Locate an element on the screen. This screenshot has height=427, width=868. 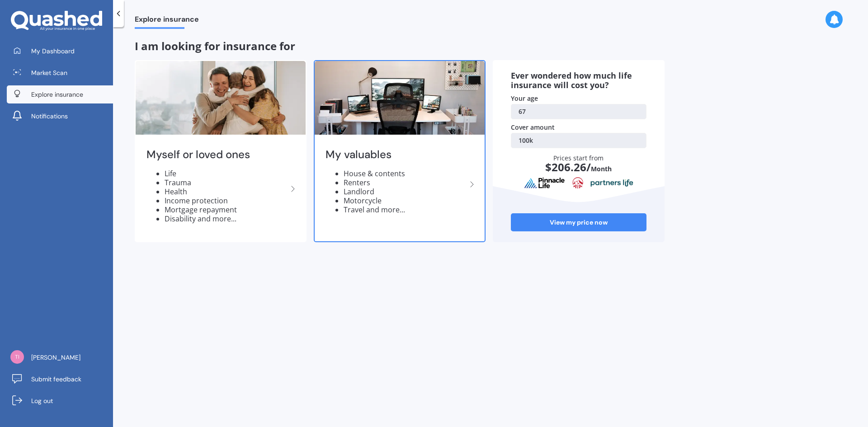
li: Travel and more... is located at coordinates (406, 210).